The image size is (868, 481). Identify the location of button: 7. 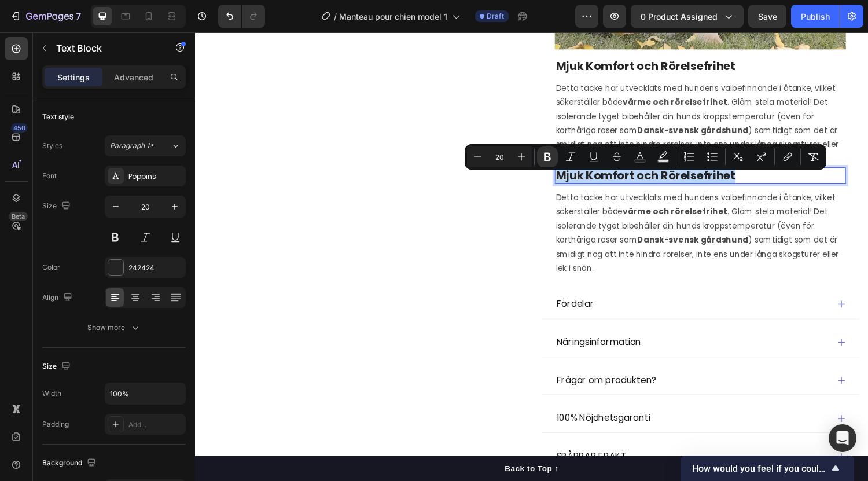
(45, 16).